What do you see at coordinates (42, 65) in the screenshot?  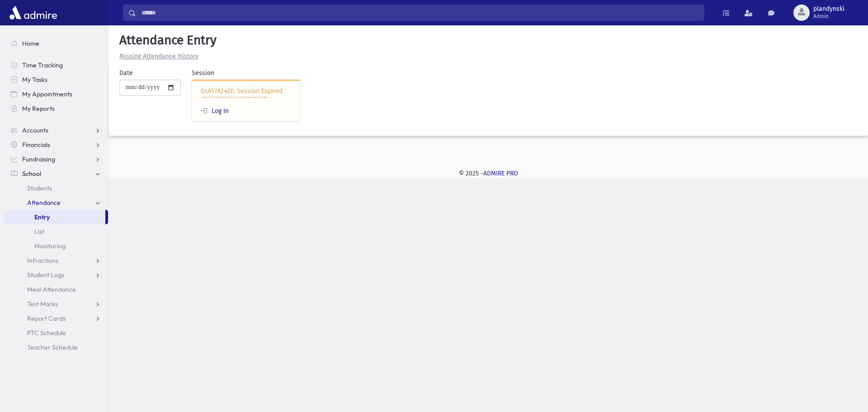 I see `span: Time Tracking` at bounding box center [42, 65].